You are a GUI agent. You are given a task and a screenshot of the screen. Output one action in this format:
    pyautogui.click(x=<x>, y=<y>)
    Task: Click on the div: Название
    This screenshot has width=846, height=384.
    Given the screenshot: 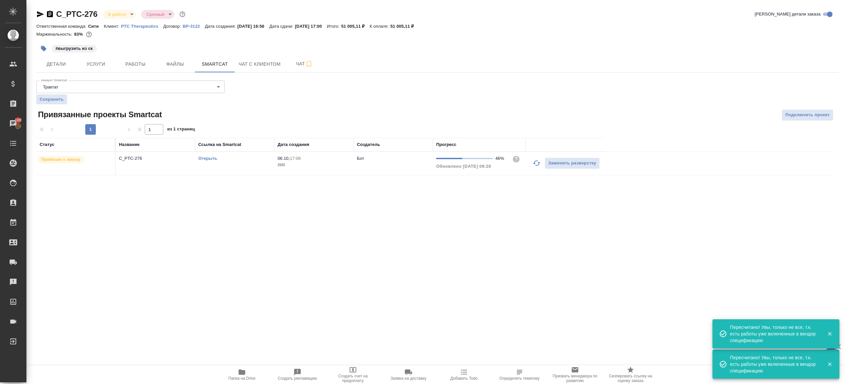 What is the action you would take?
    pyautogui.click(x=129, y=145)
    